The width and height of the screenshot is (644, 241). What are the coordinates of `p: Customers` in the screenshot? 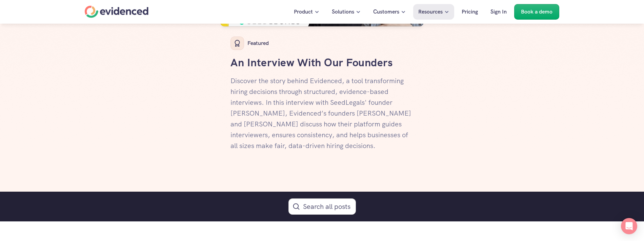 It's located at (386, 12).